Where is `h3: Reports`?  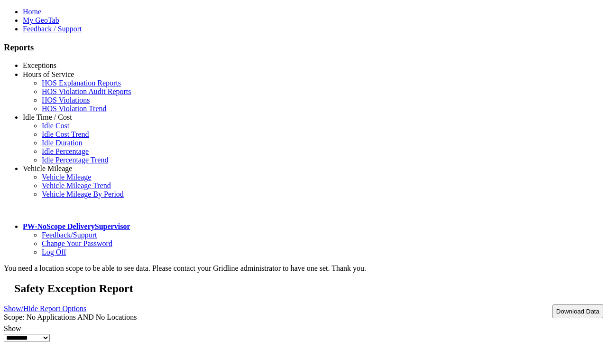
h3: Reports is located at coordinates (304, 47).